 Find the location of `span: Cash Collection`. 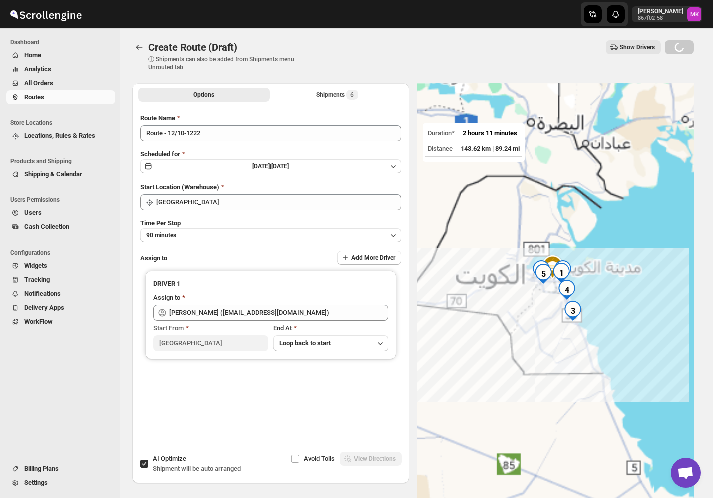

span: Cash Collection is located at coordinates (47, 226).